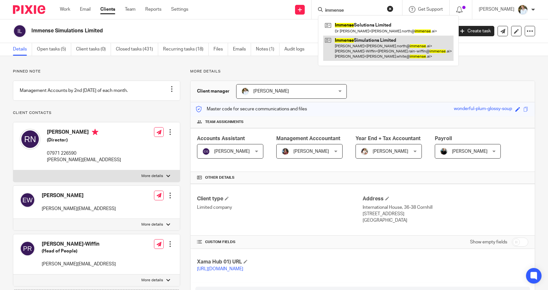 Image resolution: width=548 pixels, height=290 pixels. Describe the element at coordinates (444, 151) in the screenshot. I see `img: nicky-partington.jpg` at that location.